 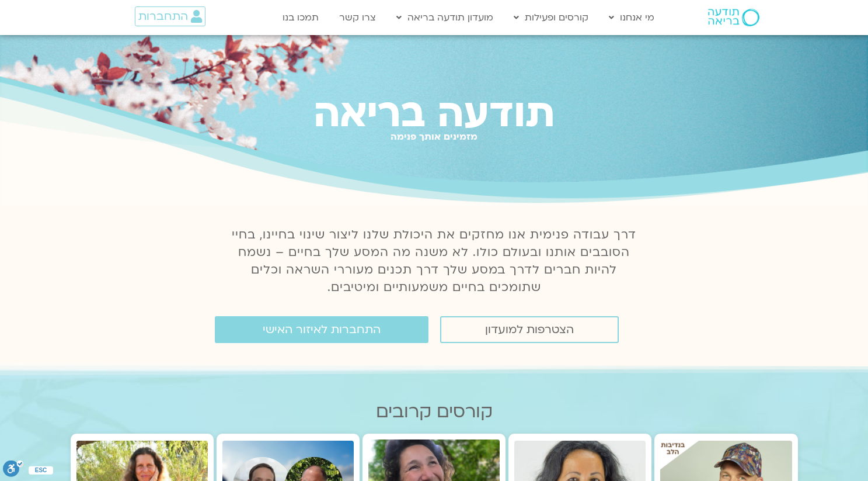 What do you see at coordinates (530, 330) in the screenshot?
I see `a: הצטרפות למועדון` at bounding box center [530, 330].